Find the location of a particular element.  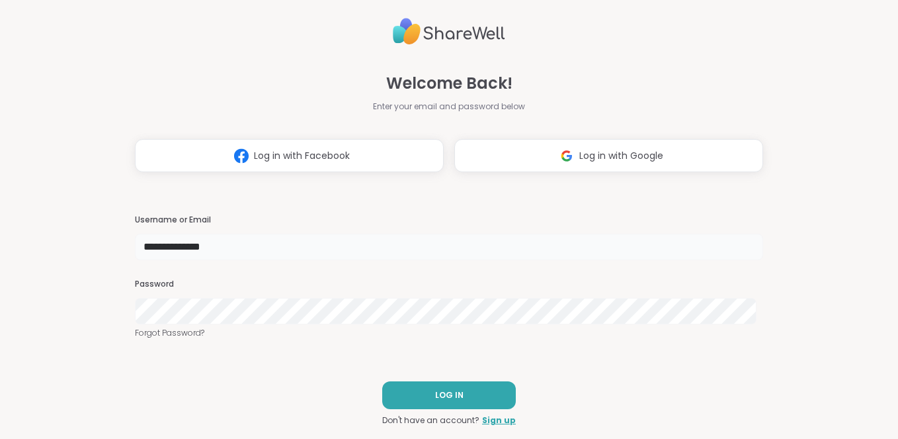

button: Log in with Google is located at coordinates (609, 155).